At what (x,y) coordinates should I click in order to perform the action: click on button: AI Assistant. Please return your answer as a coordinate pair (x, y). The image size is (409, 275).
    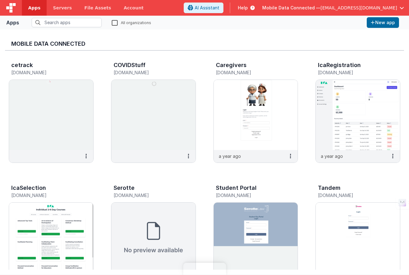
    Looking at the image, I should click on (203, 8).